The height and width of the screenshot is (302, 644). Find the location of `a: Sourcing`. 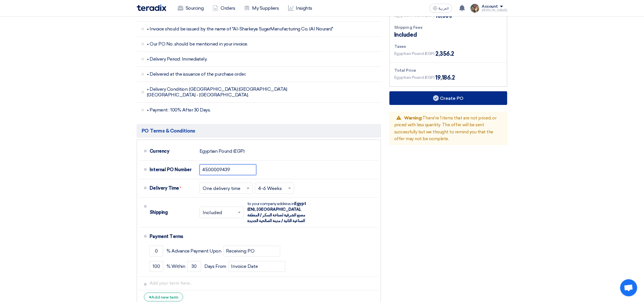

a: Sourcing is located at coordinates (191, 8).